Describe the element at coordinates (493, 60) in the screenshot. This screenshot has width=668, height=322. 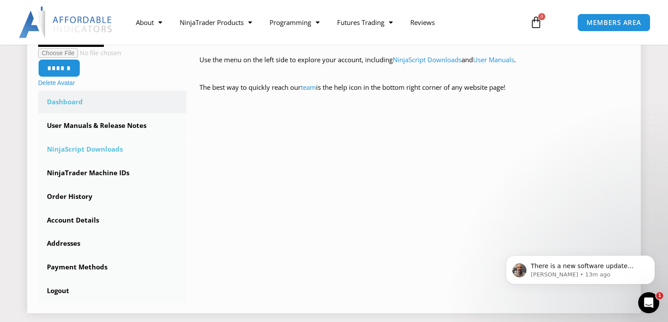
I see `a: User Manuals` at that location.